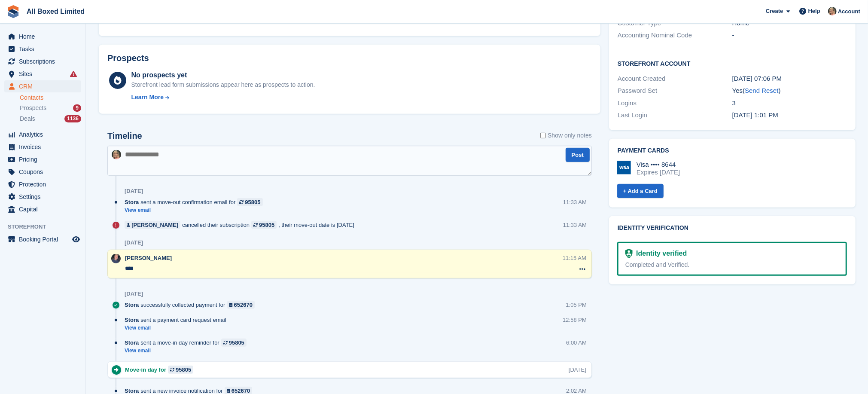 The width and height of the screenshot is (868, 394). What do you see at coordinates (77, 108) in the screenshot?
I see `div: 9` at bounding box center [77, 108].